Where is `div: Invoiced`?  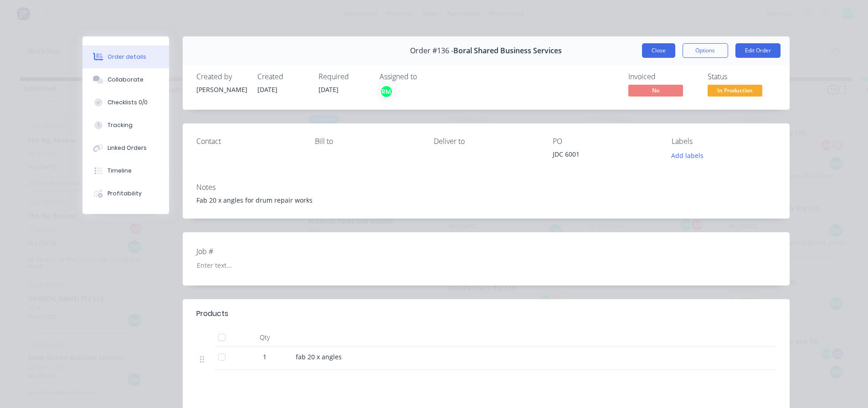
div: Invoiced is located at coordinates (663, 77).